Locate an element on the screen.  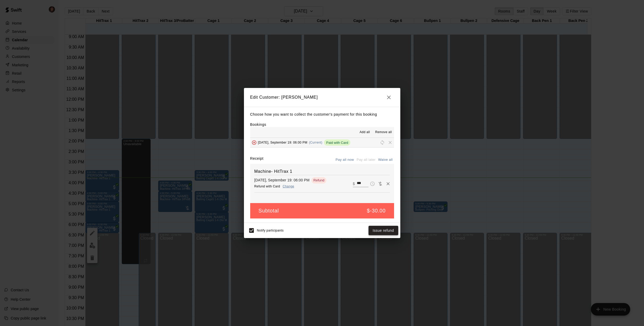
button: Remove all is located at coordinates (383, 132).